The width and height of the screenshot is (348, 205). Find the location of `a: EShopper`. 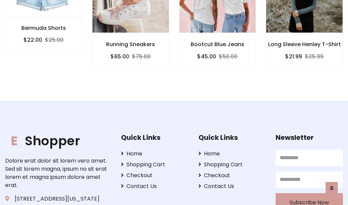

a: EShopper is located at coordinates (58, 141).